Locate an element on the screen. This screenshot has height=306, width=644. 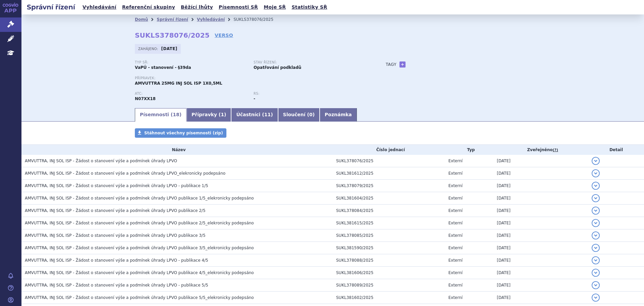
span: 0 is located at coordinates (311, 115).